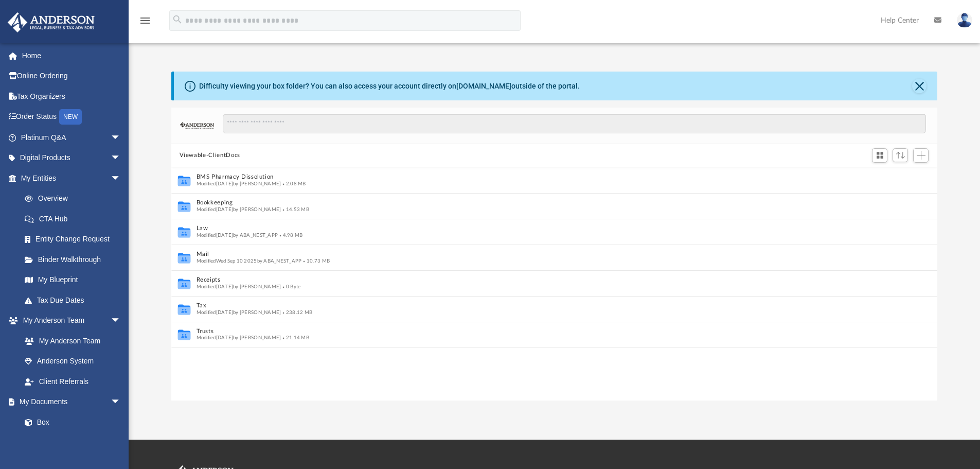  Describe the element at coordinates (291, 286) in the screenshot. I see `span: 0 Byte` at that location.